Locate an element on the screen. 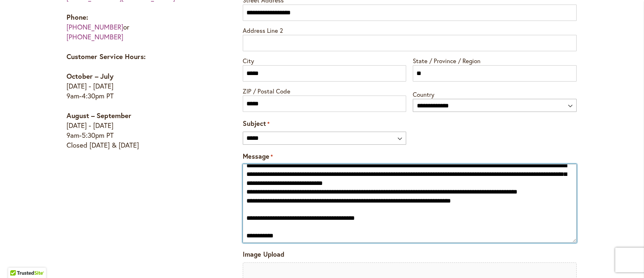 The image size is (644, 278). label: Address Line 2 is located at coordinates (410, 29).